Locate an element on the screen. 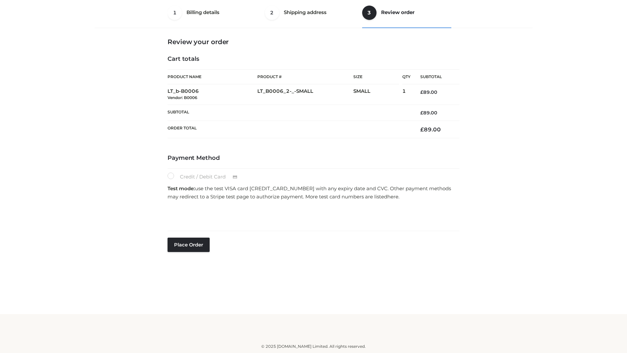  th: Size is located at coordinates (376, 77).